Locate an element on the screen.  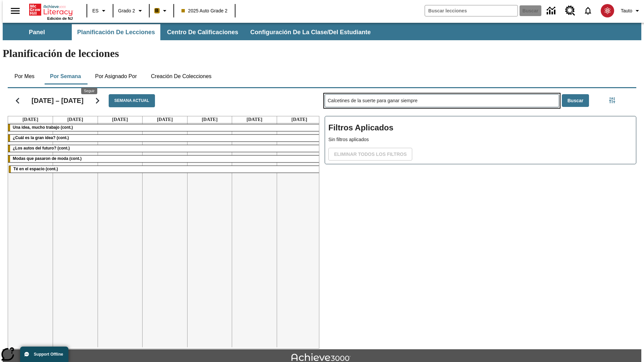
span: Configuración de la clase/del estudiante is located at coordinates (310, 32).